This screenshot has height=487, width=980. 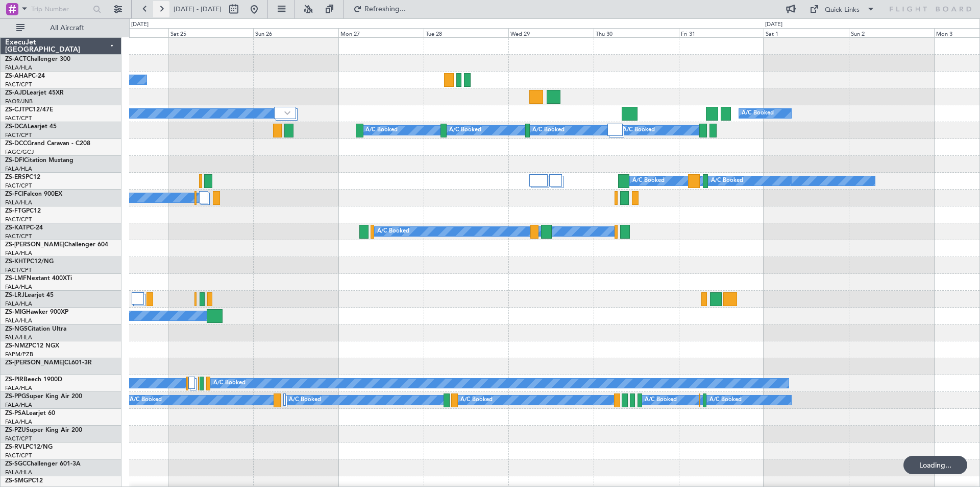 What do you see at coordinates (16, 76) in the screenshot?
I see `span: ZS-AHA` at bounding box center [16, 76].